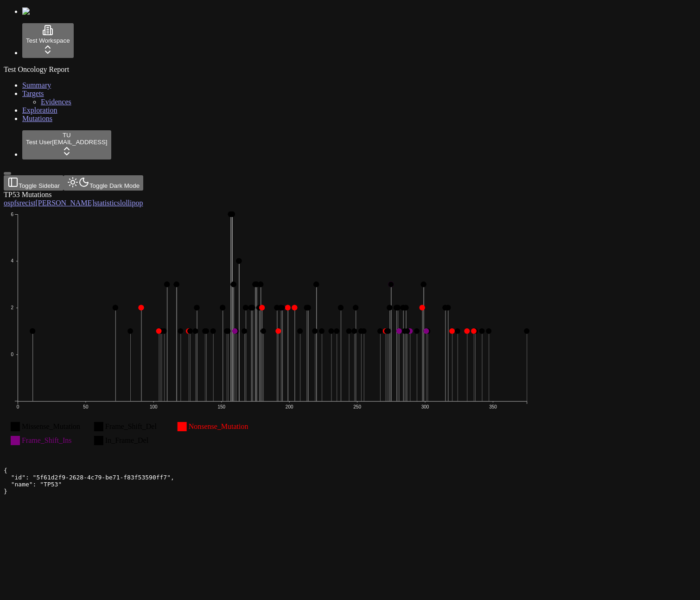  What do you see at coordinates (153, 406) in the screenshot?
I see `text: 100` at bounding box center [153, 406].